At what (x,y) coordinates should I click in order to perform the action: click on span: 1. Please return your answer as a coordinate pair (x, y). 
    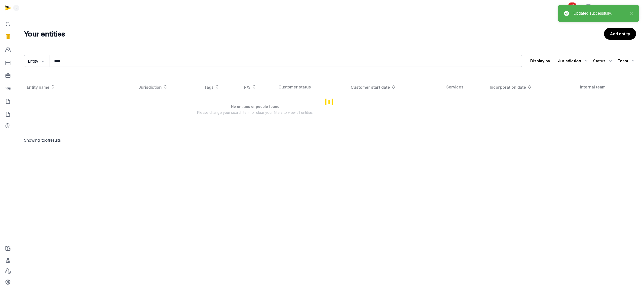
    Looking at the image, I should click on (40, 140).